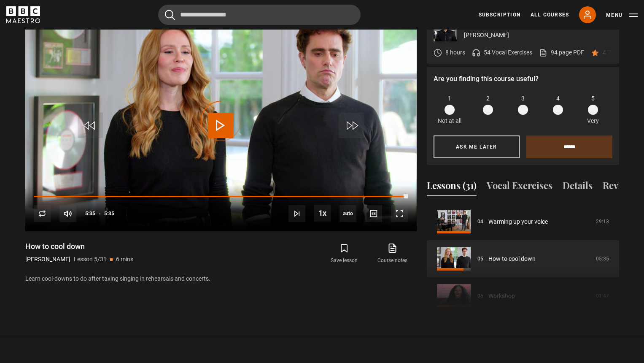 Image resolution: width=644 pixels, height=363 pixels. Describe the element at coordinates (42, 213) in the screenshot. I see `button: Replay` at that location.